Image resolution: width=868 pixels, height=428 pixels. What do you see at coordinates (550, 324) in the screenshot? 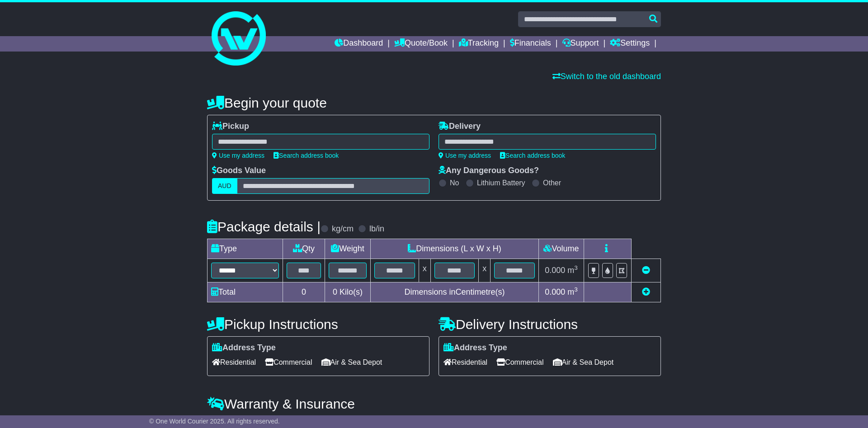
I see `h4: Delivery Instructions` at bounding box center [550, 324].